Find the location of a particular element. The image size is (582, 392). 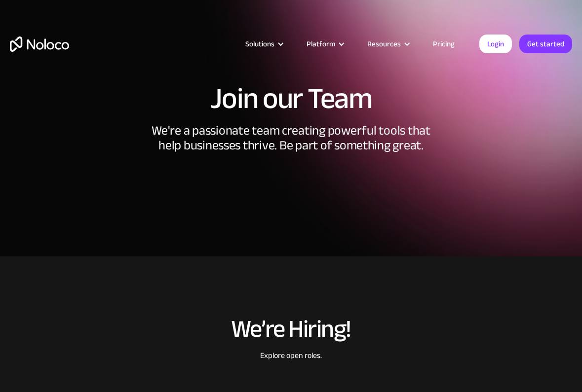

a: home is located at coordinates (40, 44).